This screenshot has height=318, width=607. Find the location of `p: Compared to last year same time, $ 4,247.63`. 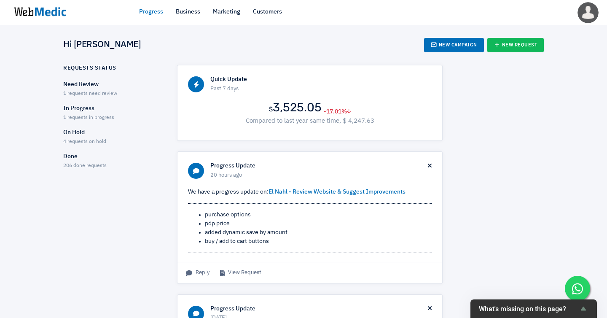

p: Compared to last year same time, $ 4,247.63 is located at coordinates (310, 121).